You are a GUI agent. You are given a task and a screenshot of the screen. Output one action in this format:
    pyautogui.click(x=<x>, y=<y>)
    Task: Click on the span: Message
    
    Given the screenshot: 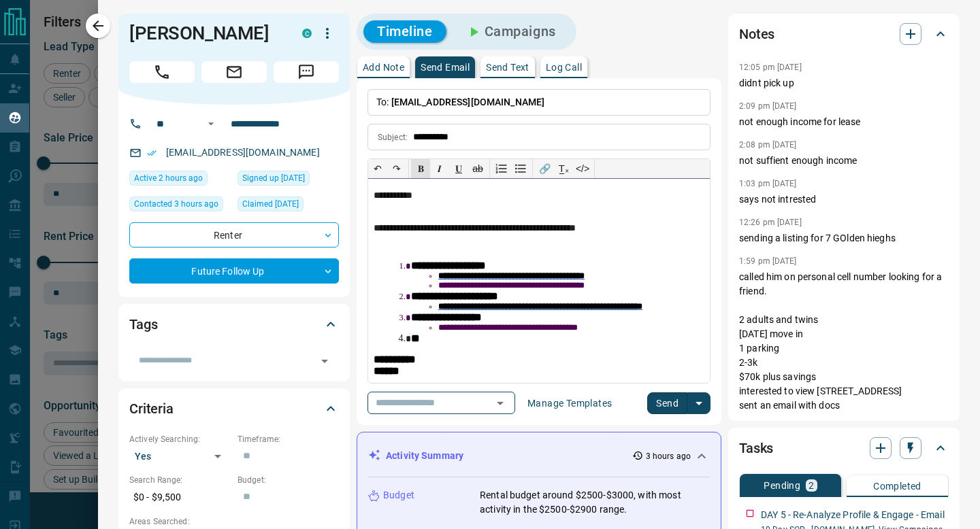 What is the action you would take?
    pyautogui.click(x=306, y=72)
    